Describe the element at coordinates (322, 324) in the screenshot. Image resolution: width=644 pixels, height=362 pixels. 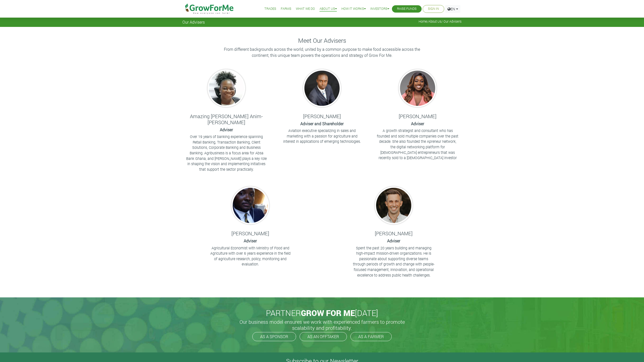
I see `h5: Our business model ensures we work with experienced farmers to promote scalability and profitabil...` at that location.